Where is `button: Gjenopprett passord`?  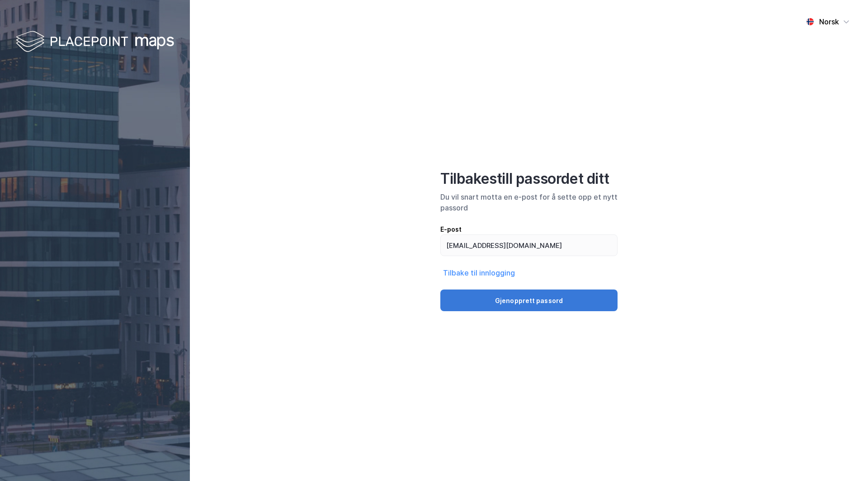 button: Gjenopprett passord is located at coordinates (529, 300).